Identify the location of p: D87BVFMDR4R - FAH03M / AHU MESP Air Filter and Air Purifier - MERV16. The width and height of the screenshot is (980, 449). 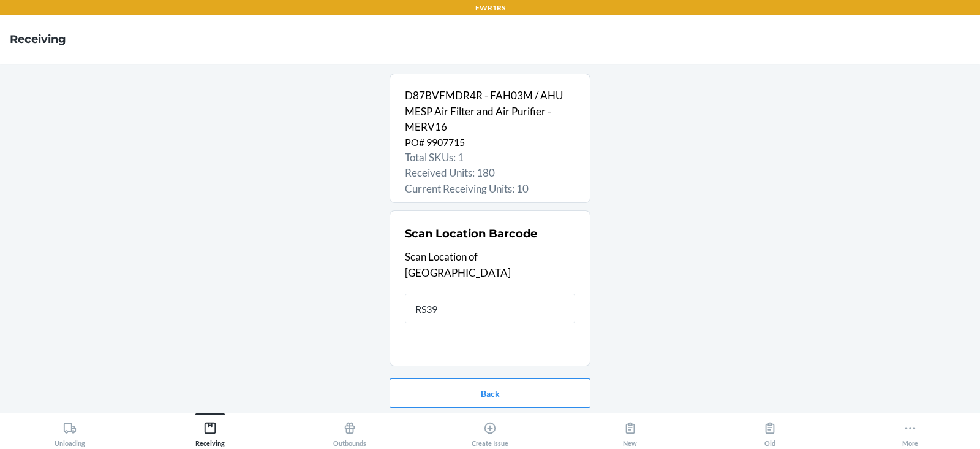
(490, 111).